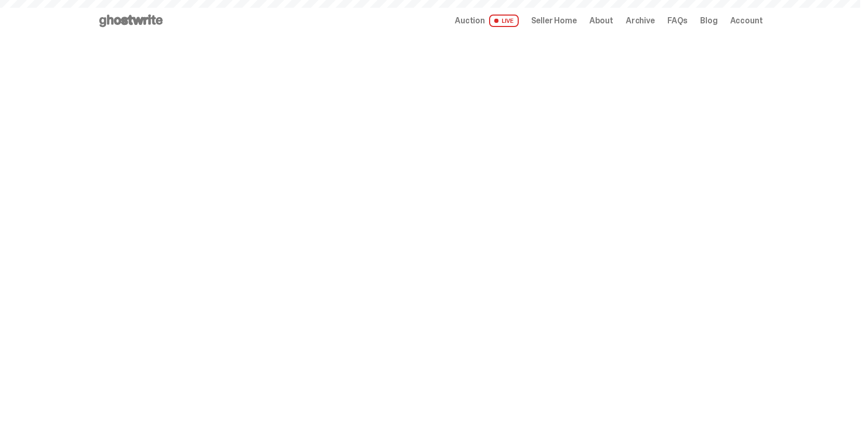 This screenshot has height=447, width=868. What do you see at coordinates (554, 20) in the screenshot?
I see `span: Seller Home` at bounding box center [554, 20].